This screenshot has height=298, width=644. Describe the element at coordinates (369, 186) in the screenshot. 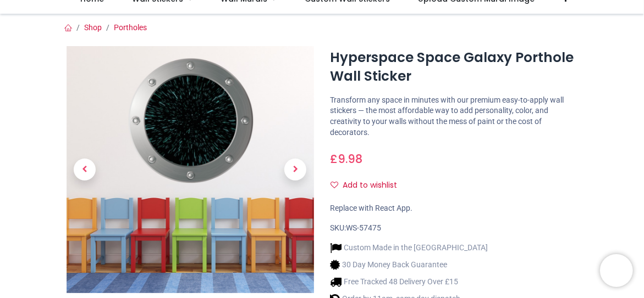

I see `button: Add to wishlistAdd to wishlist` at that location.